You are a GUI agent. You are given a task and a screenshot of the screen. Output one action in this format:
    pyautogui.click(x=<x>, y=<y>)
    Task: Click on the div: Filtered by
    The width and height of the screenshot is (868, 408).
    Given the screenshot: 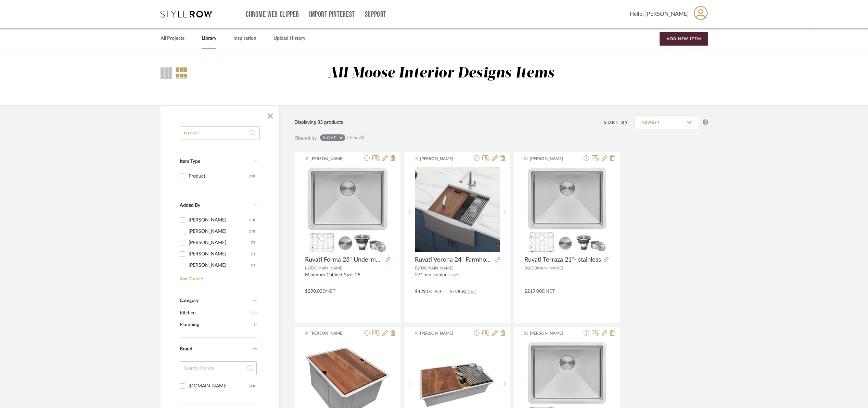 What is the action you would take?
    pyautogui.click(x=305, y=139)
    